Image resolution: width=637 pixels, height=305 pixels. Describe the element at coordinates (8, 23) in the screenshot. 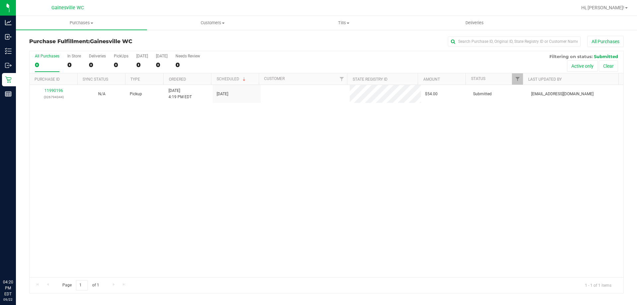

I see `inline-svg: Analytics` at that location.